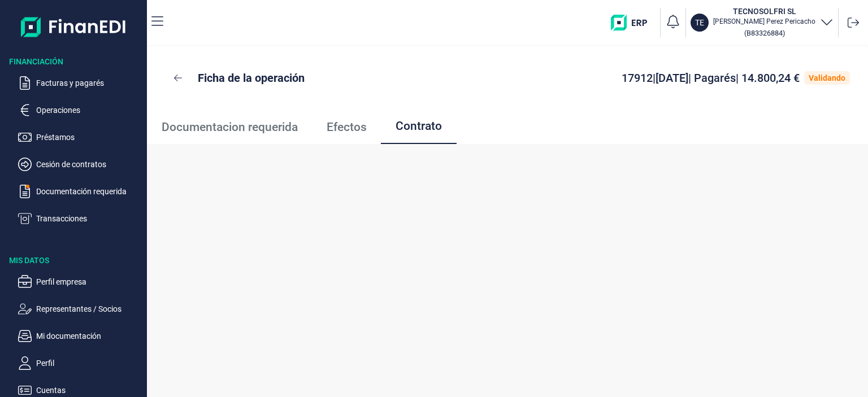 This screenshot has width=868, height=397. Describe the element at coordinates (764, 11) in the screenshot. I see `h3: TECNOSOLFRI SL` at that location.